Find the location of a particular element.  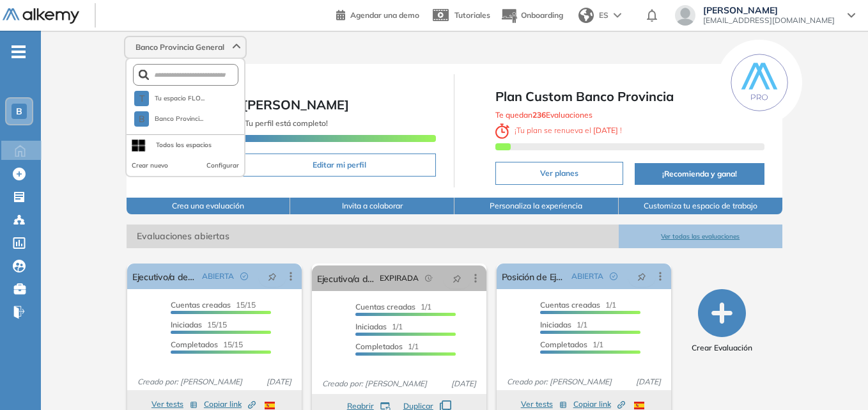

img: arrow is located at coordinates (618, 15).